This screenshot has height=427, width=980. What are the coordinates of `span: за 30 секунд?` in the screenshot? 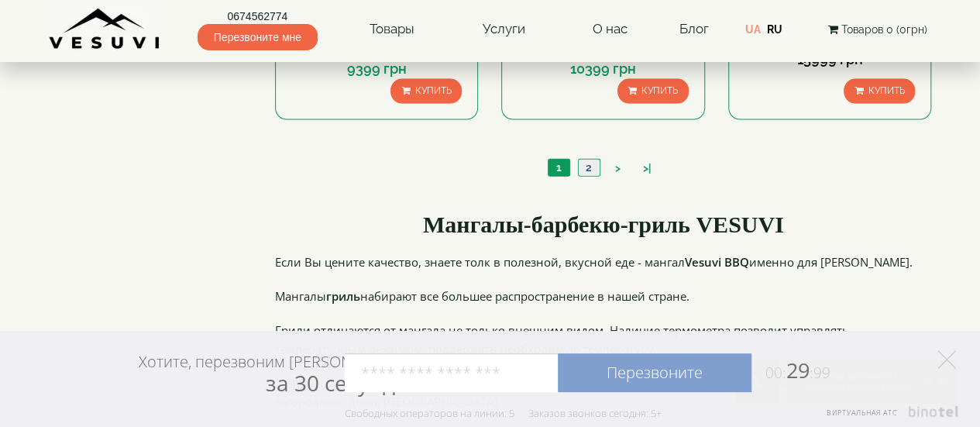 It's located at (335, 383).